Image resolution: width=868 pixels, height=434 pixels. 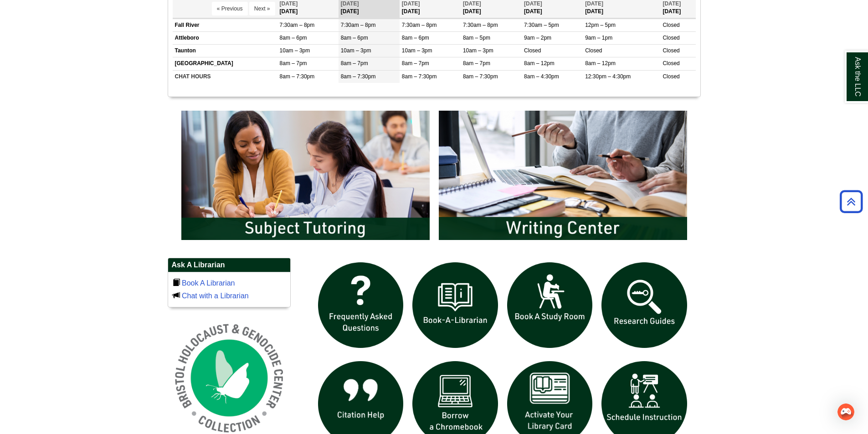 I want to click on button: « Previous, so click(x=229, y=8).